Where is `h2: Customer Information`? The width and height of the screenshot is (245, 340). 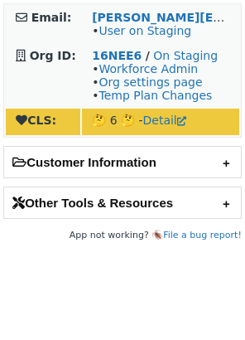
h2: Customer Information is located at coordinates (123, 162).